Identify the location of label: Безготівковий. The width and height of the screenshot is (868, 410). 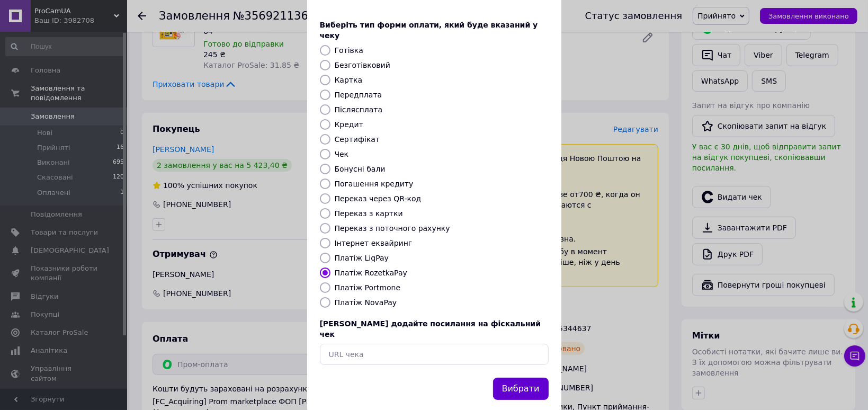
(362, 65).